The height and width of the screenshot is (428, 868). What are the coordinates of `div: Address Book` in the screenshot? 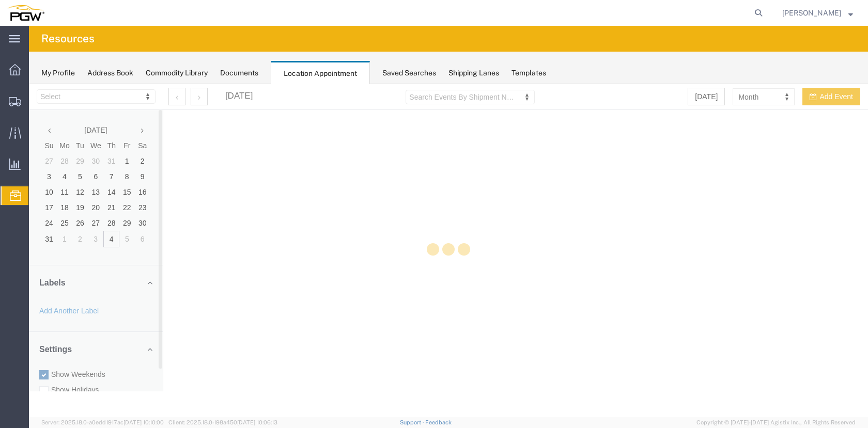 It's located at (110, 73).